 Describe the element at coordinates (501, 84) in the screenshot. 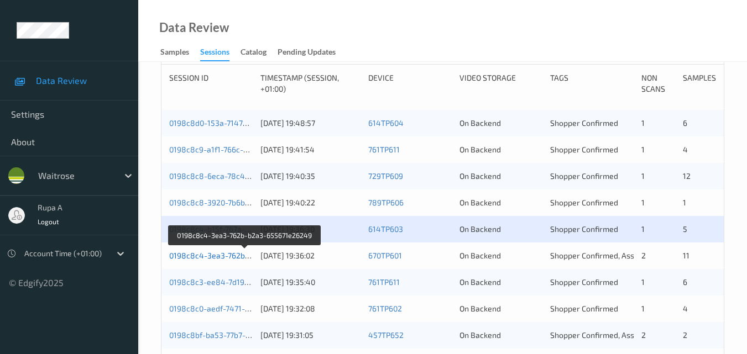

I see `div: Video Storage` at that location.